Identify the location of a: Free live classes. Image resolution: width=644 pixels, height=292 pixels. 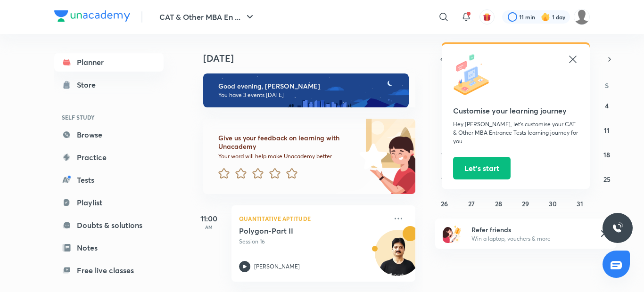
(109, 270).